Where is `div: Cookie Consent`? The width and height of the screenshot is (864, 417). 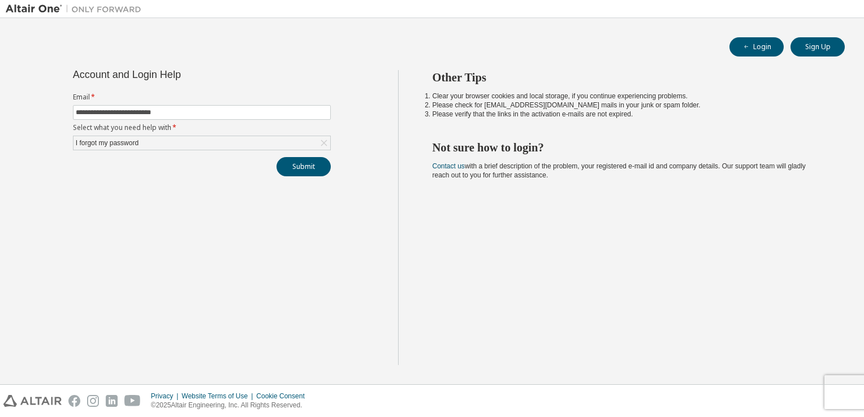
div: Cookie Consent is located at coordinates (283, 396).